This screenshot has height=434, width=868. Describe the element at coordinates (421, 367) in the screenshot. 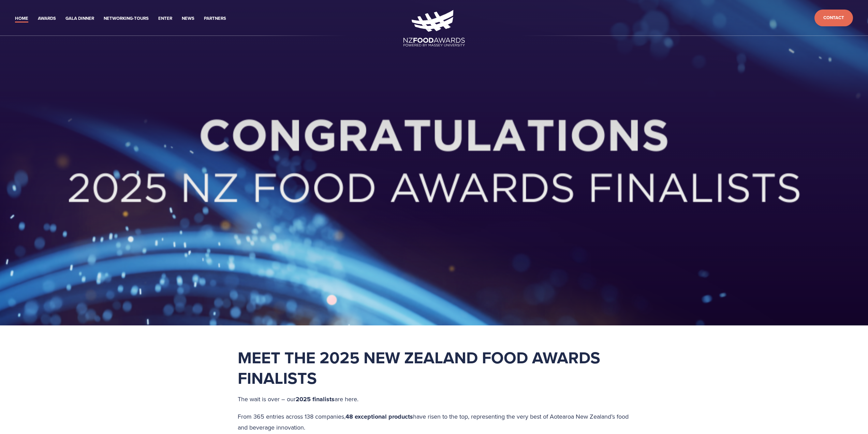

I see `strong: Meet the 2025 New Zealand Food Awards Finalists` at that location.